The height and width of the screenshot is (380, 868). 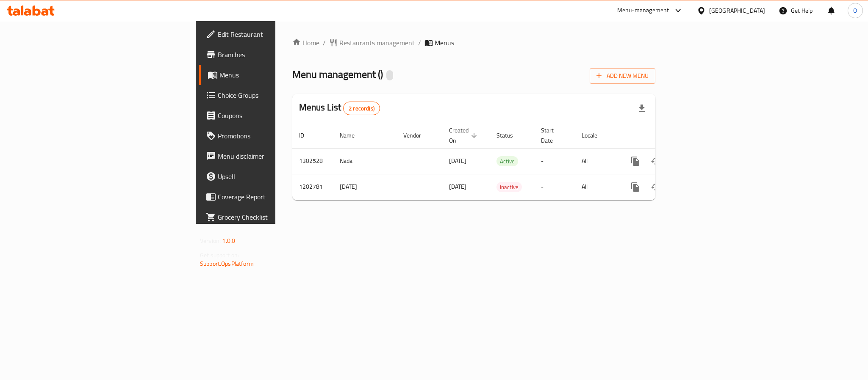 What do you see at coordinates (269, 55) in the screenshot?
I see `a: Branches` at bounding box center [269, 55].